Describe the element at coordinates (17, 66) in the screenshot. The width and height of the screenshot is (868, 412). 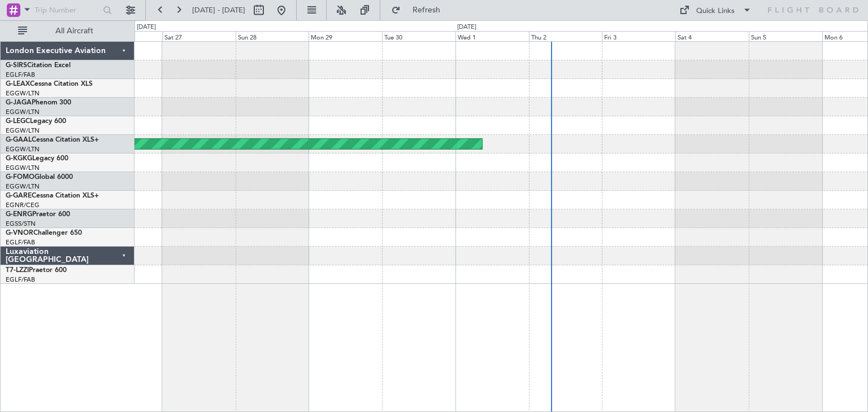
I see `span: G-SIRS` at that location.